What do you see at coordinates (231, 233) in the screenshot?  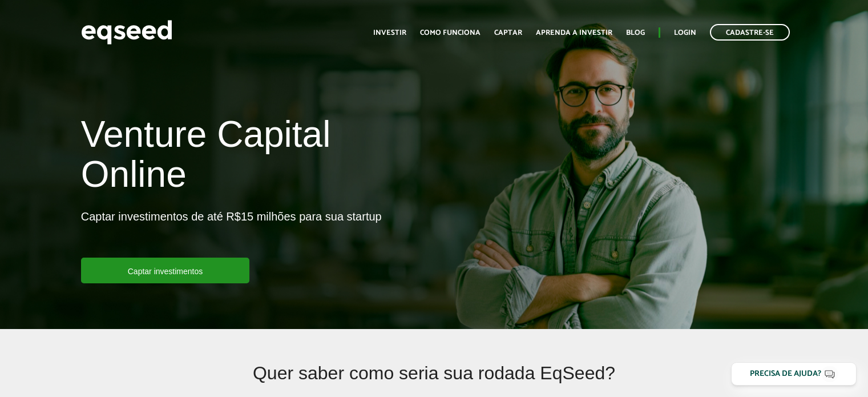 I see `p: Captar investimentos de até R$15 milhões para sua startup` at bounding box center [231, 233].